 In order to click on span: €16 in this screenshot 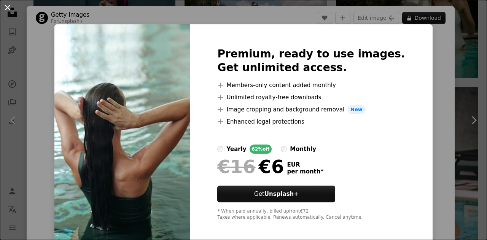, I will do `click(236, 167)`.